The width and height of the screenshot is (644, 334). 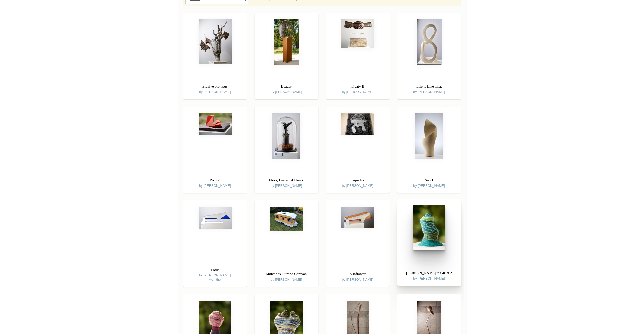 What do you see at coordinates (286, 136) in the screenshot?
I see `img: Flora, Bearer of Plenty` at bounding box center [286, 136].